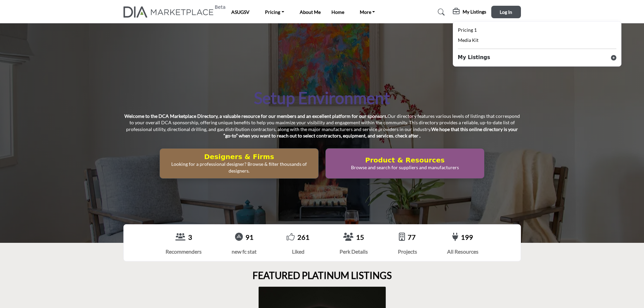  I want to click on a: 3, so click(191, 237).